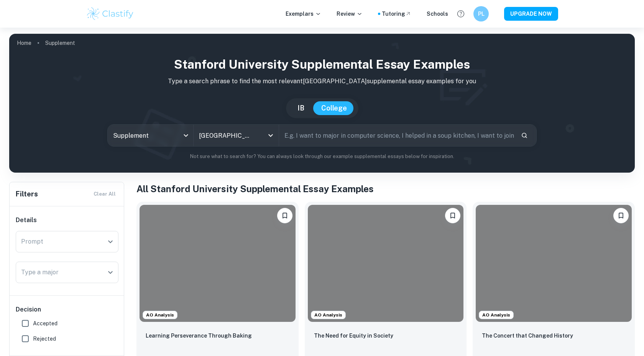  Describe the element at coordinates (151, 136) in the screenshot. I see `div: Supplement` at that location.